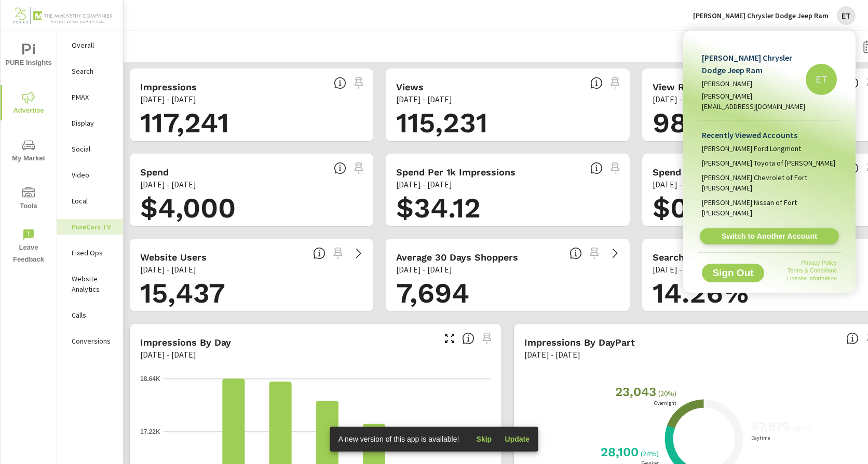  I want to click on a: Terms & Conditions, so click(812, 271).